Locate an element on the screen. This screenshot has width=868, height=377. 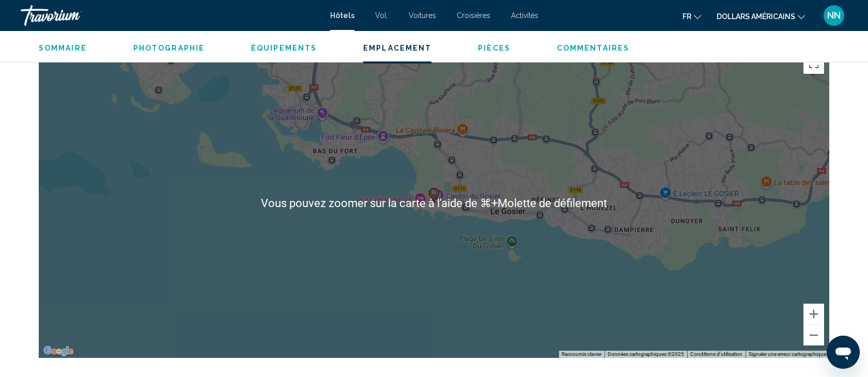
font: Activités is located at coordinates (525, 16).